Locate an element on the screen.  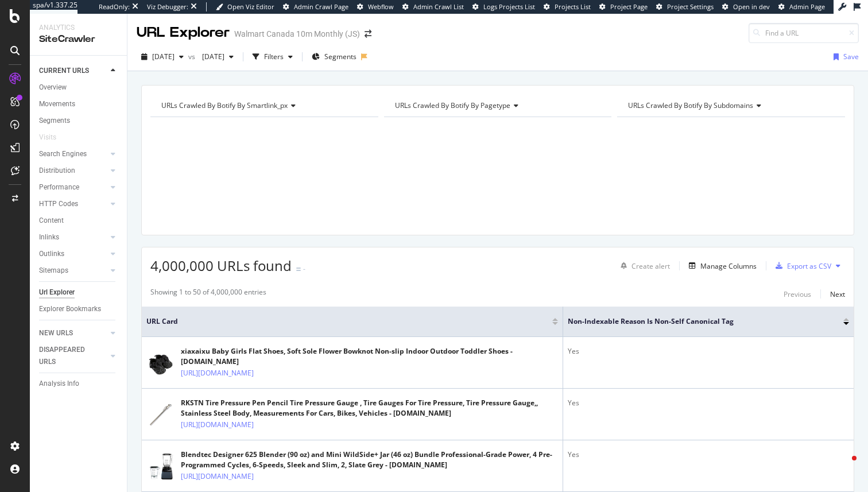
div: Movements is located at coordinates (57, 104).